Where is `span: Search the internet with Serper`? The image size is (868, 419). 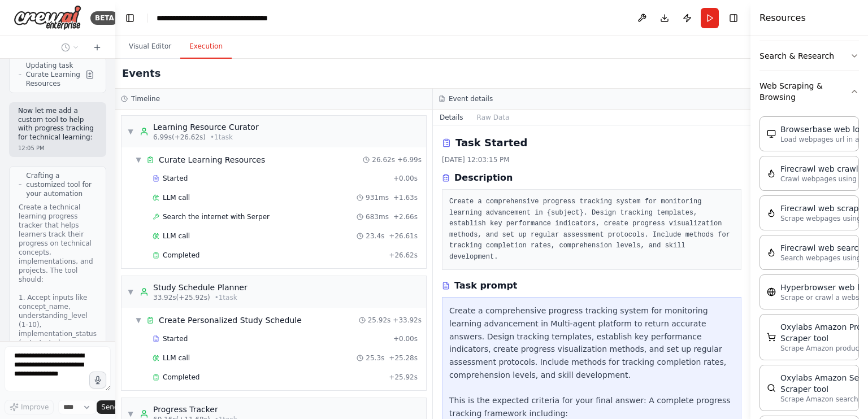
span: Search the internet with Serper is located at coordinates (216, 217).